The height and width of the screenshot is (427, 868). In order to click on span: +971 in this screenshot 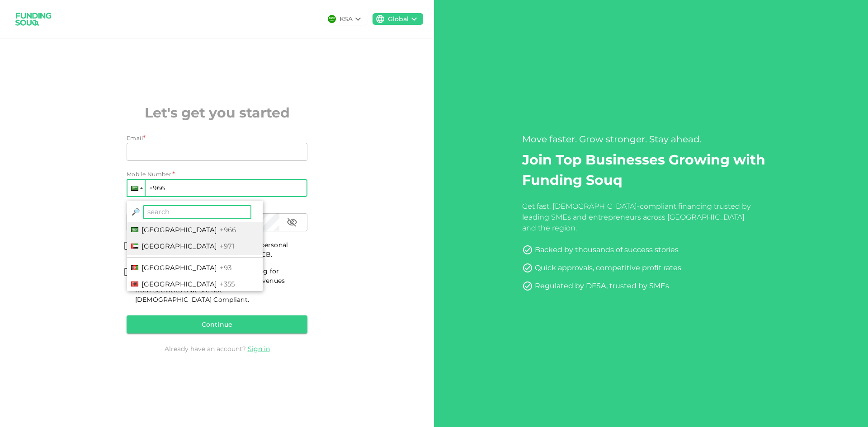, I will do `click(227, 246)`.